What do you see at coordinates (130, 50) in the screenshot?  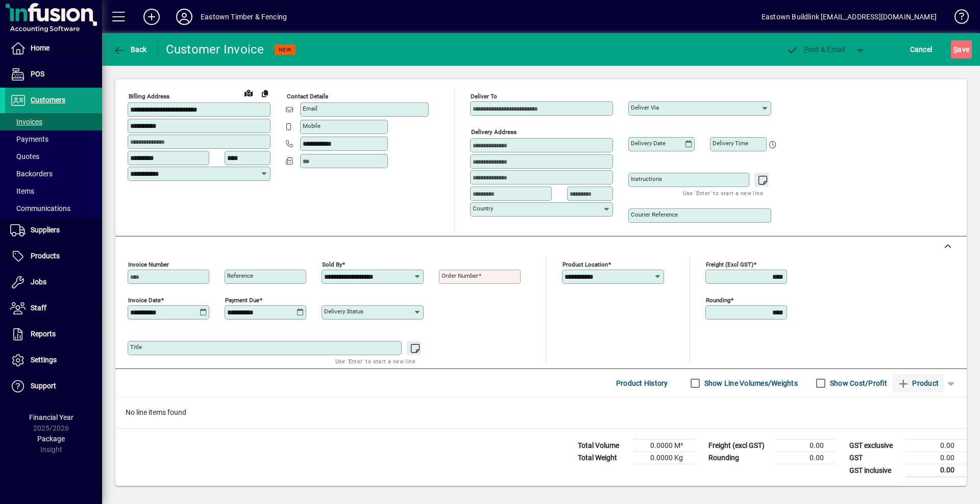 I see `app-page-header-button: Back` at bounding box center [130, 50].